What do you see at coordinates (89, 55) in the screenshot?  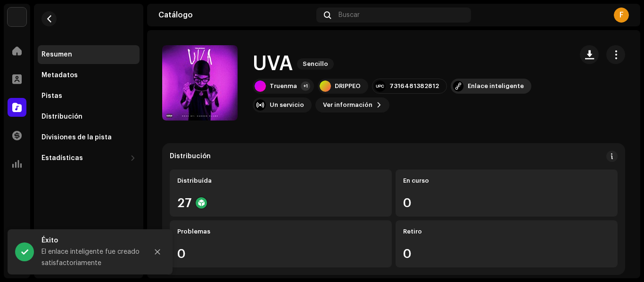 I see `re-m-nav-item: Resumen` at bounding box center [89, 55].